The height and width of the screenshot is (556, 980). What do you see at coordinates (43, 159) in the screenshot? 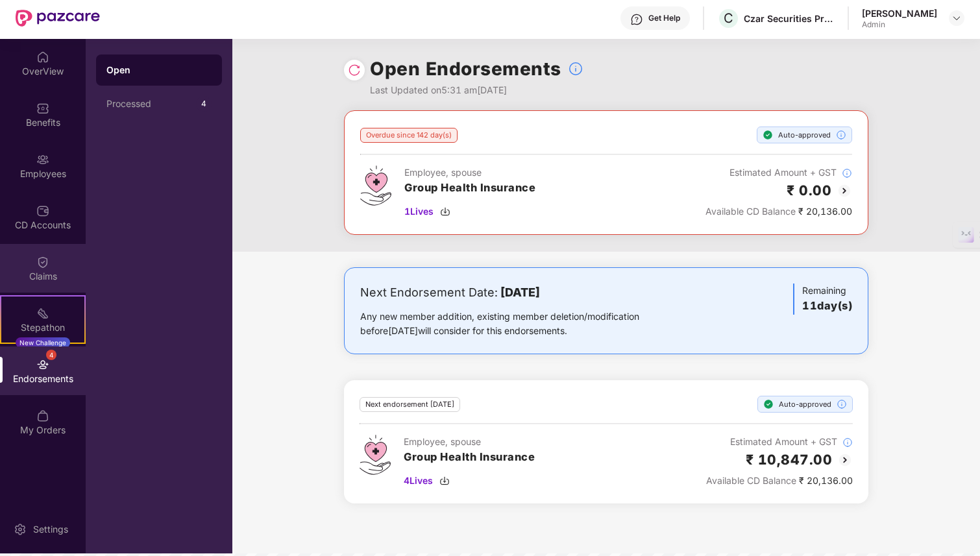
I see `img: svg+xml;base64,PHN2ZyBpZD0iRW1wbG95ZWVzIiB4bWxucz0iaHR0cDovL3d3dy53My5vcmcvMjAwMC9zdmciIHdpZHRoPS...` at bounding box center [43, 159].